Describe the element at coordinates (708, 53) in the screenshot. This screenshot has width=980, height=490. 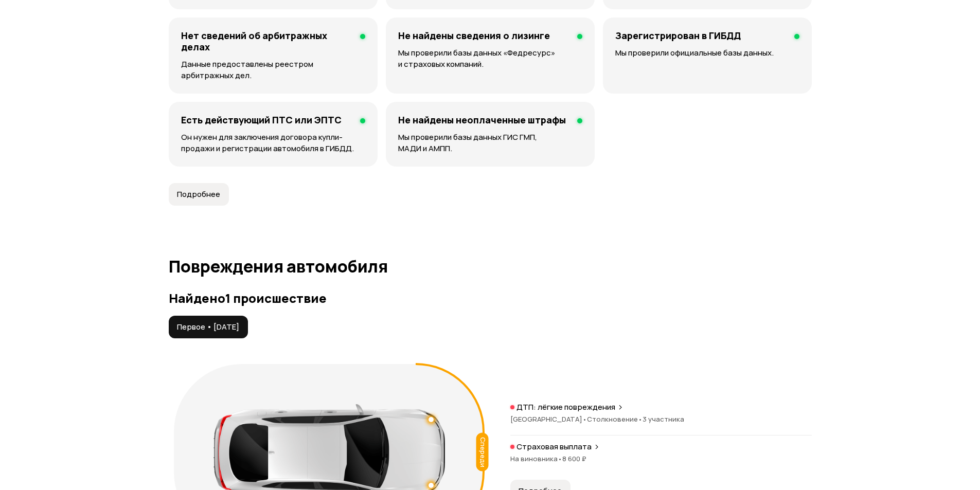
I see `p: Мы проверили официальные базы данных.` at that location.